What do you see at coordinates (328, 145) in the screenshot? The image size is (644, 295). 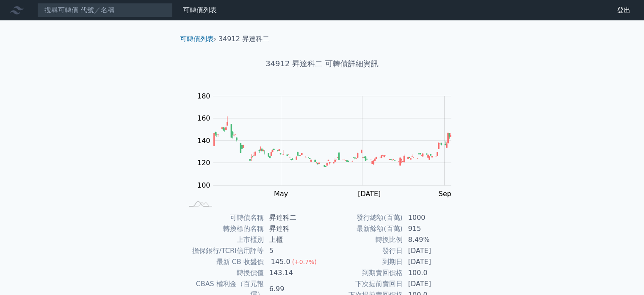 I see `g: Chart` at bounding box center [328, 145].